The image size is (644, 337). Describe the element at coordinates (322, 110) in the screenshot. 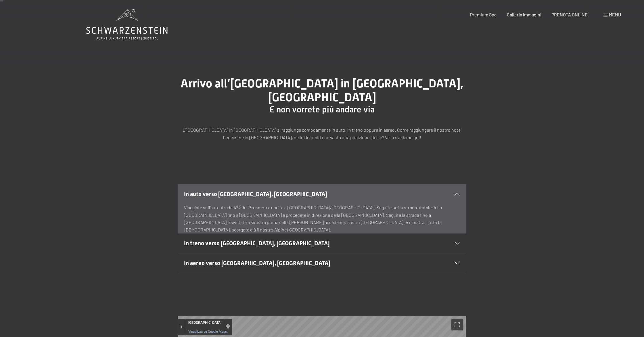

I see `span: E non vorrete più andare via` at that location.